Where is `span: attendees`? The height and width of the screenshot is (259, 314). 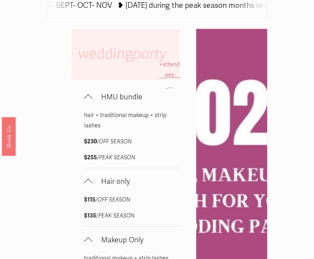
span: attendees is located at coordinates (171, 69).